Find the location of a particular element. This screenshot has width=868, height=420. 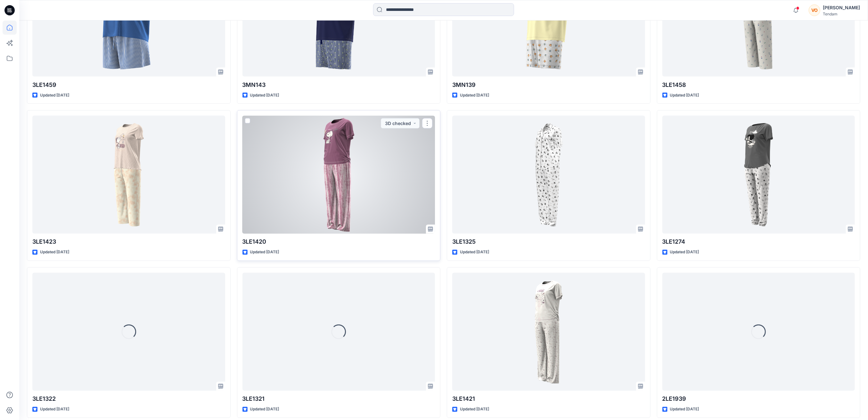

a: 3LE1420 is located at coordinates (339, 174).